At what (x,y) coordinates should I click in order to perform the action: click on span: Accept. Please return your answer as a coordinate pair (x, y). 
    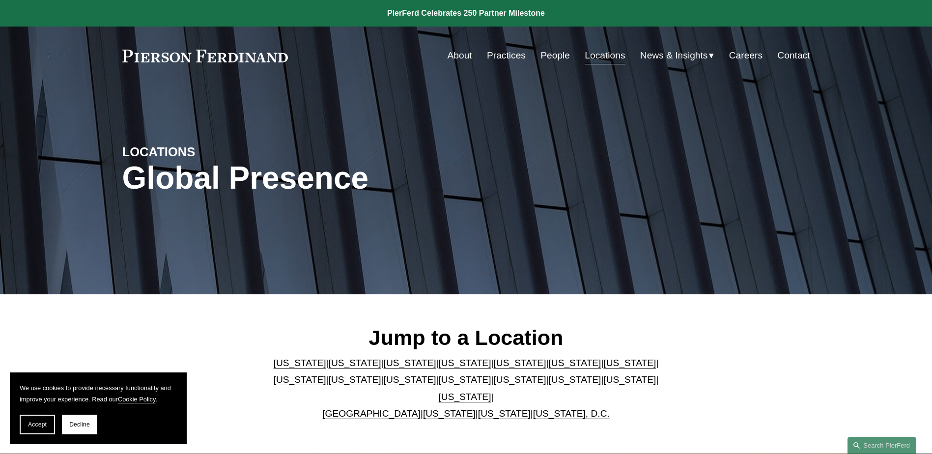
    Looking at the image, I should click on (37, 424).